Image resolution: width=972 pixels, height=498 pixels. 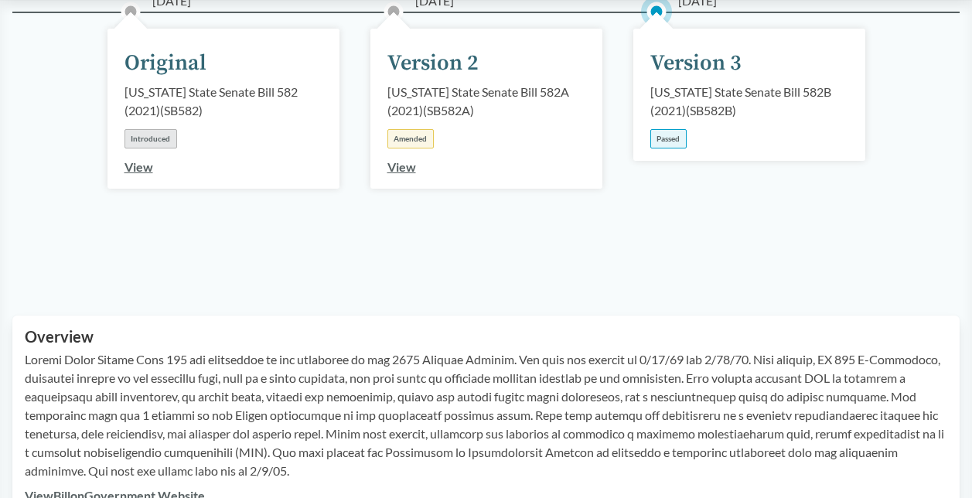 What do you see at coordinates (486, 336) in the screenshot?
I see `h2: Overview` at bounding box center [486, 336].